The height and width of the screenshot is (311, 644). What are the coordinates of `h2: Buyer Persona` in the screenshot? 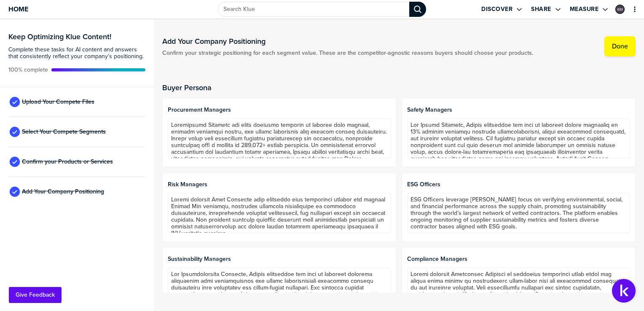 It's located at (399, 87).